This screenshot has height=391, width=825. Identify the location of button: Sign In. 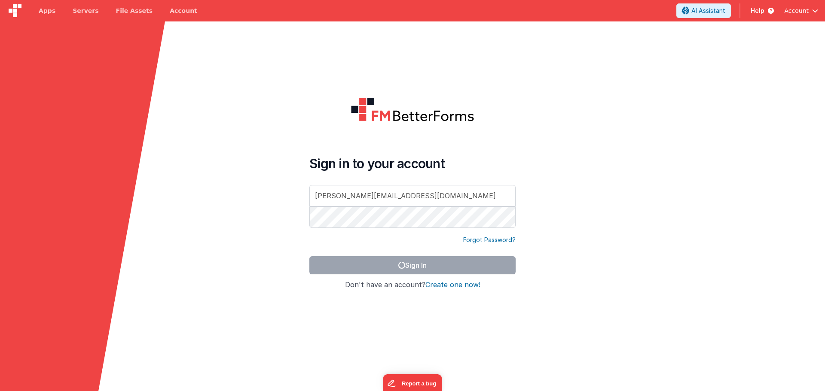
(412, 265).